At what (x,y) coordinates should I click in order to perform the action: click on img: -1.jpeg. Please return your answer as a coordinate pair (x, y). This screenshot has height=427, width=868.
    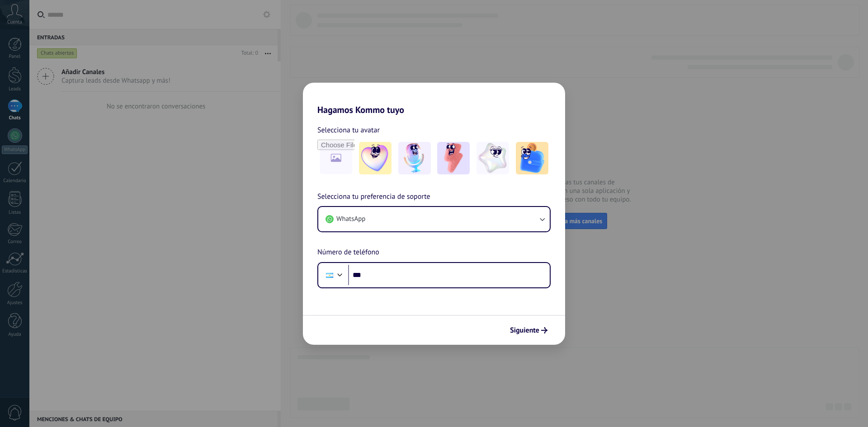
    Looking at the image, I should click on (375, 158).